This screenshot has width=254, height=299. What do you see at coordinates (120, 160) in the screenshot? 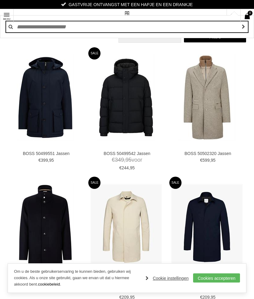
I see `span: 349` at bounding box center [120, 160].